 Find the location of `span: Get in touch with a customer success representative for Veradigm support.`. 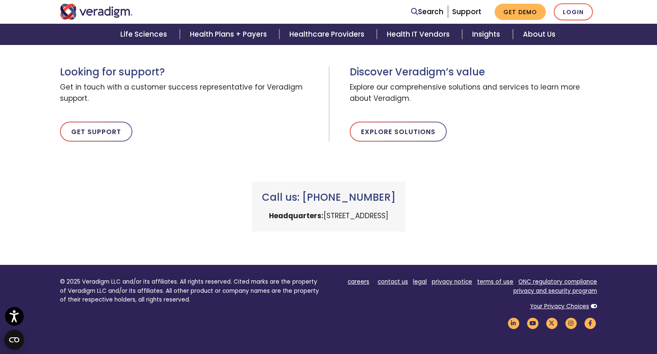

span: Get in touch with a customer success representative for Veradigm support. is located at coordinates (191, 93).